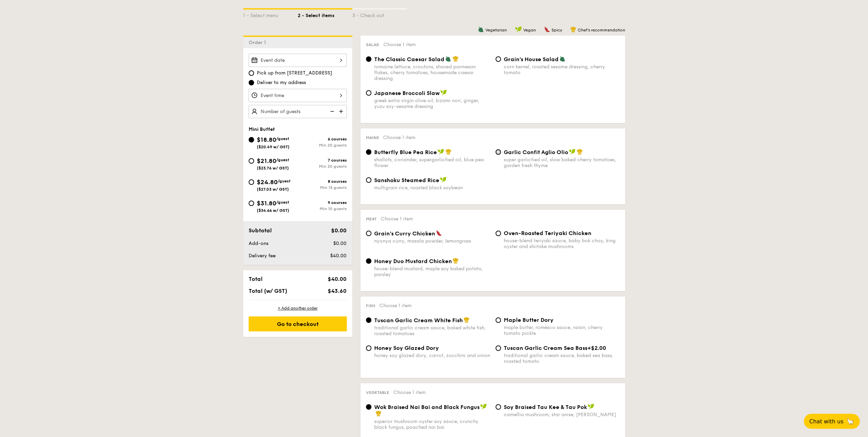  Describe the element at coordinates (268, 290) in the screenshot. I see `span: Total (w/ GST)` at that location.